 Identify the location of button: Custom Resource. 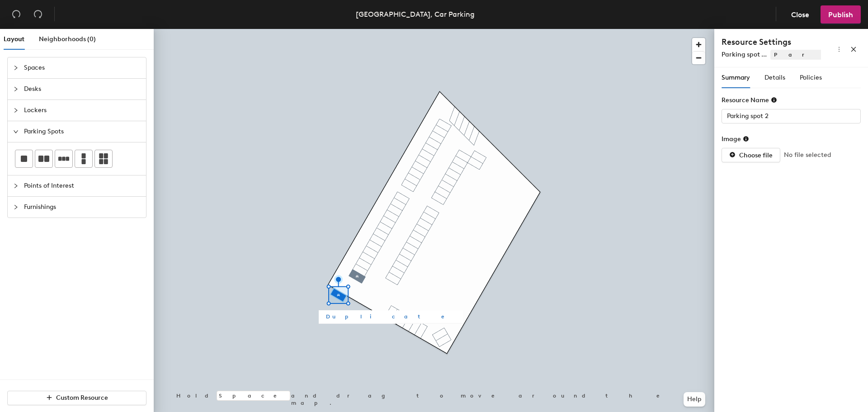
(77, 398).